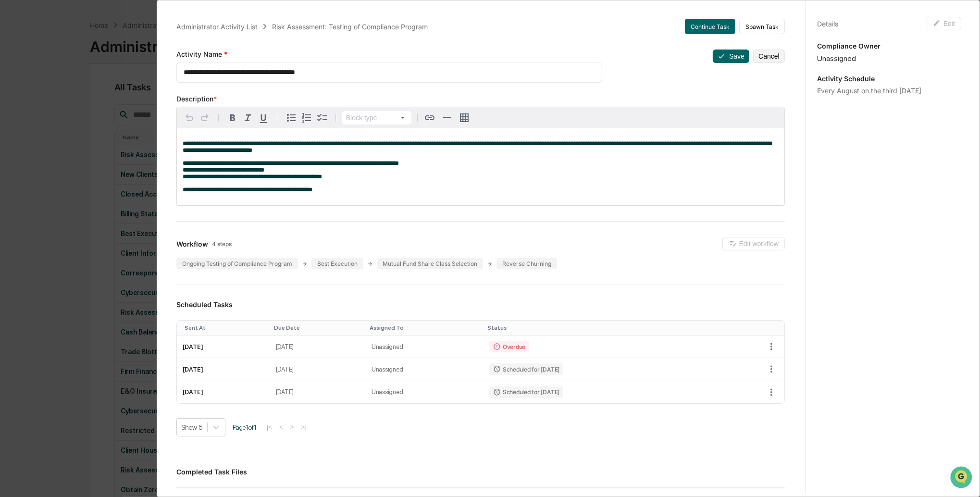  Describe the element at coordinates (527, 264) in the screenshot. I see `div: Reverse Churning` at that location.